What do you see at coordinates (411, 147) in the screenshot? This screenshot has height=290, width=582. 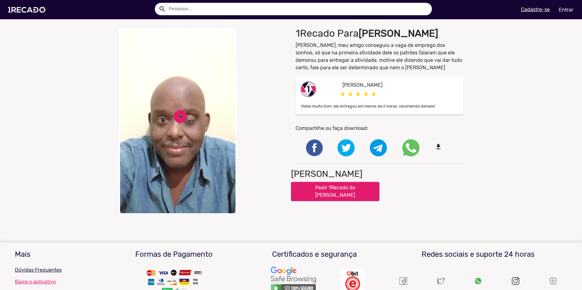 I see `i: Share on WhatsApp` at bounding box center [411, 147].